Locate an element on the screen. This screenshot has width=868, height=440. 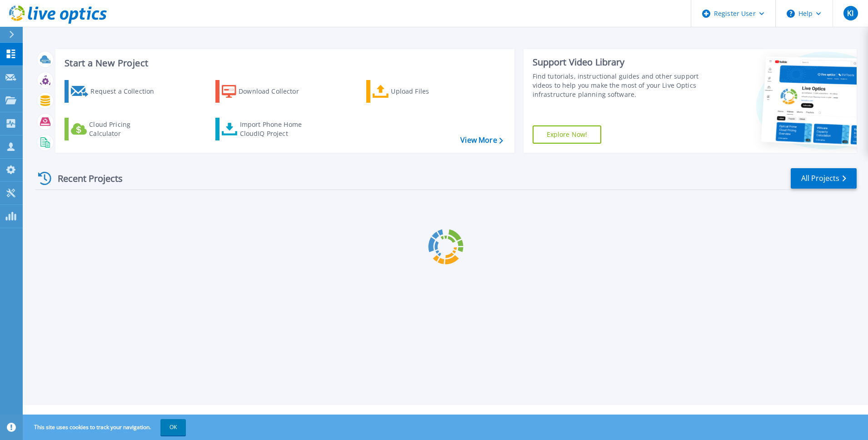
div: Support Video Library is located at coordinates (618, 62).